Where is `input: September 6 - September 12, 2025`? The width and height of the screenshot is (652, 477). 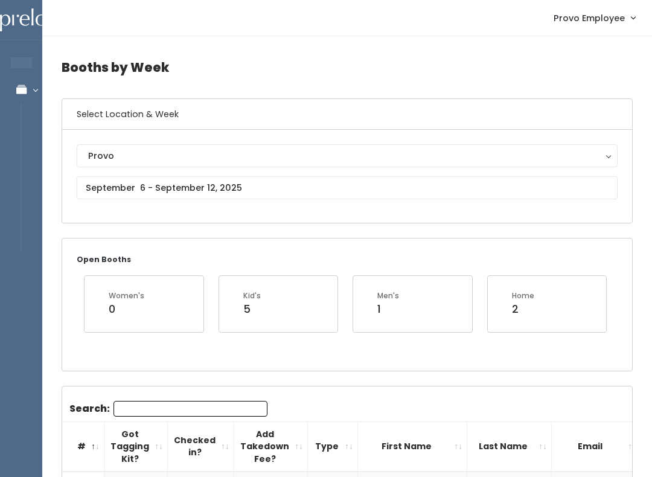 input: September 6 - September 12, 2025 is located at coordinates (347, 188).